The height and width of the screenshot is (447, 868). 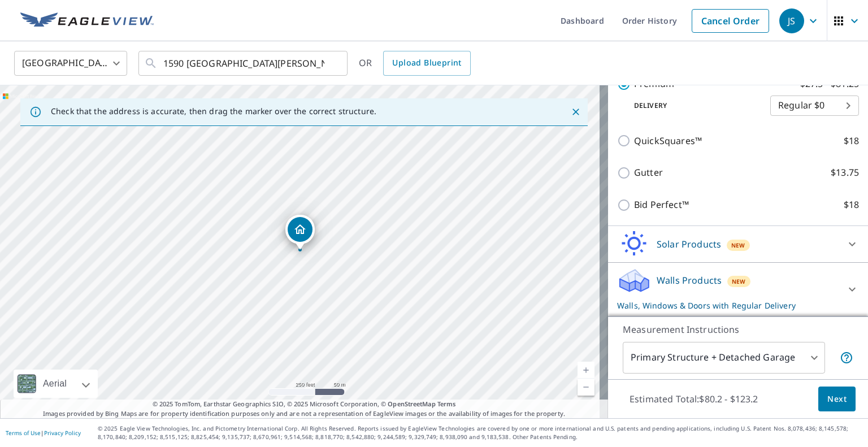 I want to click on button: Next, so click(x=837, y=398).